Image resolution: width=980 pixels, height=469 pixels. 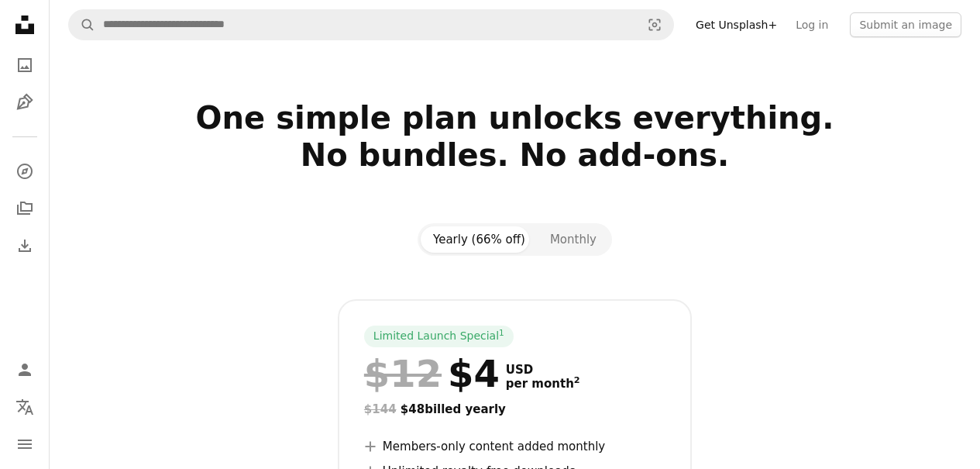 What do you see at coordinates (380, 409) in the screenshot?
I see `span: $144` at bounding box center [380, 409].